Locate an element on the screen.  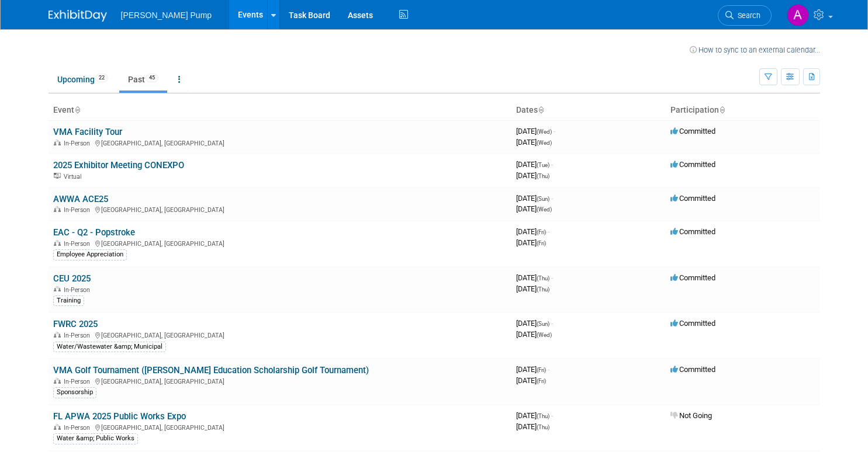
a: Sort by Event Name is located at coordinates (77, 110).